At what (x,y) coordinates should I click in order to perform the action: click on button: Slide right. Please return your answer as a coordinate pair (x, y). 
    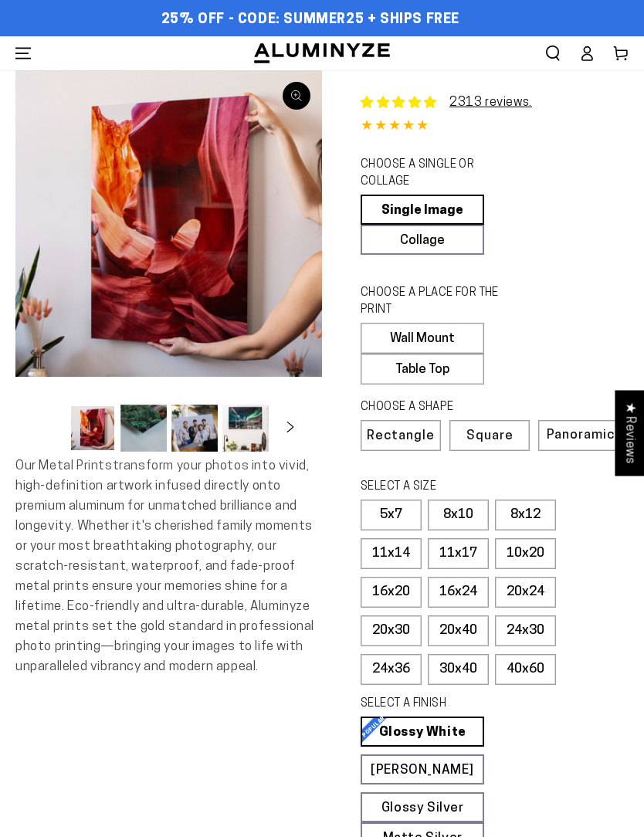
    Looking at the image, I should click on (290, 428).